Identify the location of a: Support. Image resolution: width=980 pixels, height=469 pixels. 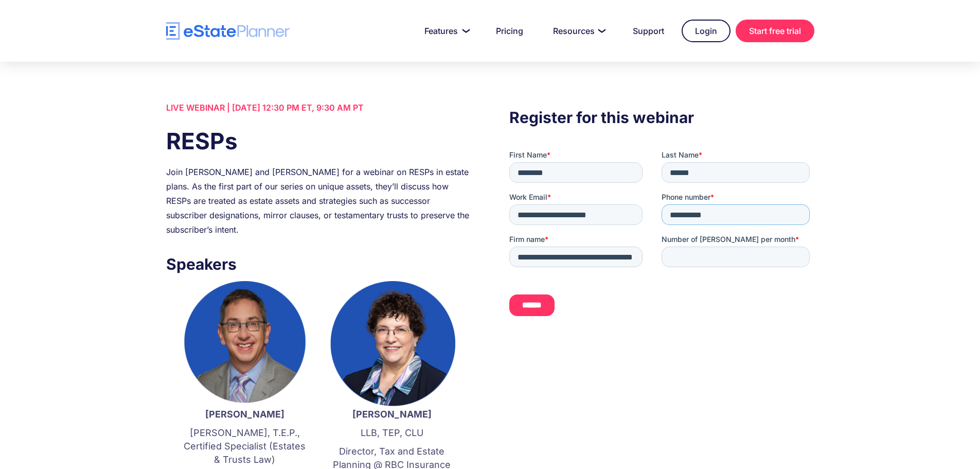
(648, 31).